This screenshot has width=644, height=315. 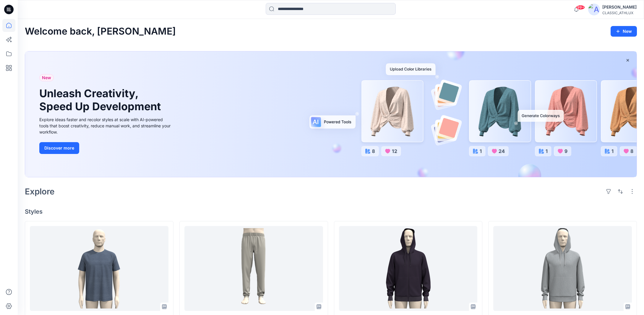 What do you see at coordinates (624, 32) in the screenshot?
I see `button: New` at bounding box center [624, 32].